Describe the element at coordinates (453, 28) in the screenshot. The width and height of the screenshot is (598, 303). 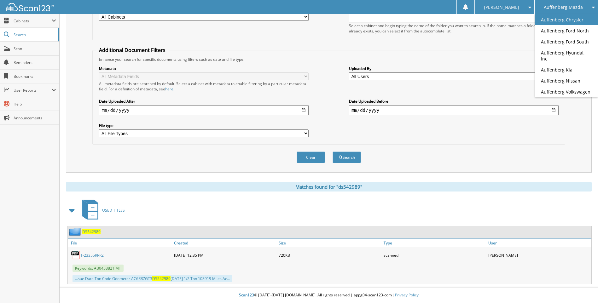
I see `div: Select a cabinet and begin typing the name of the folder you want to search in. If the name match...` at that location.